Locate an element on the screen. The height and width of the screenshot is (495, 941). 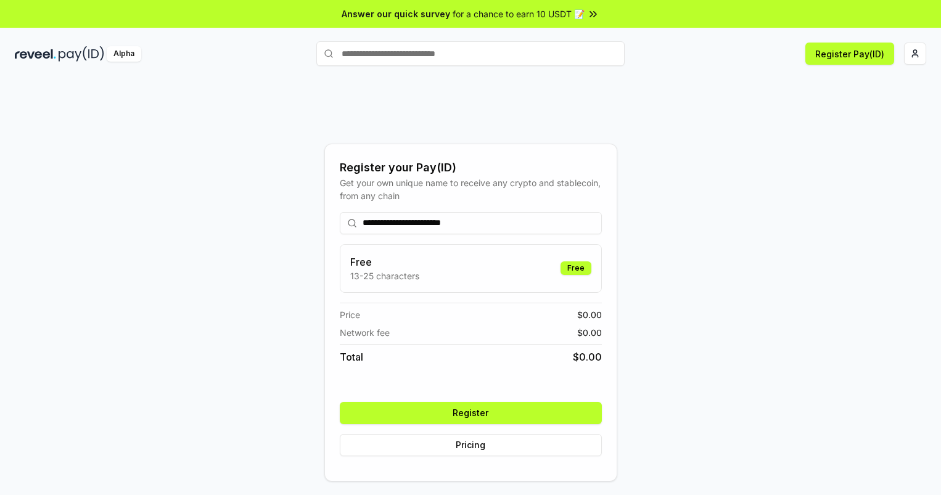
button: Register is located at coordinates (470, 413).